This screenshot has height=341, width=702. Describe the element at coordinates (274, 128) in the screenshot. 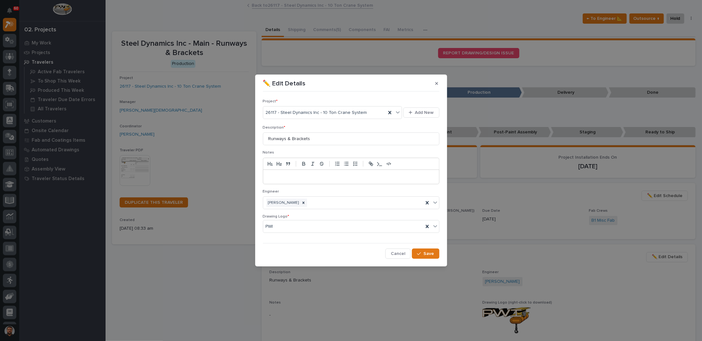

I see `span: Description` at that location.